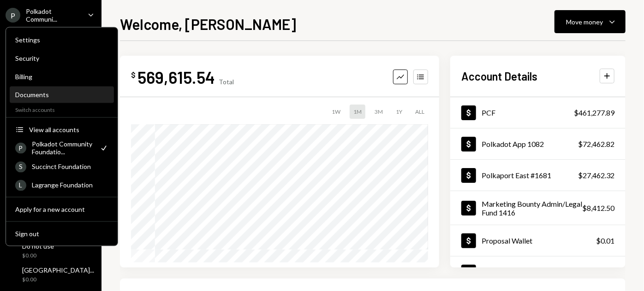 The width and height of the screenshot is (644, 291). I want to click on div: $8,412.50, so click(598, 208).